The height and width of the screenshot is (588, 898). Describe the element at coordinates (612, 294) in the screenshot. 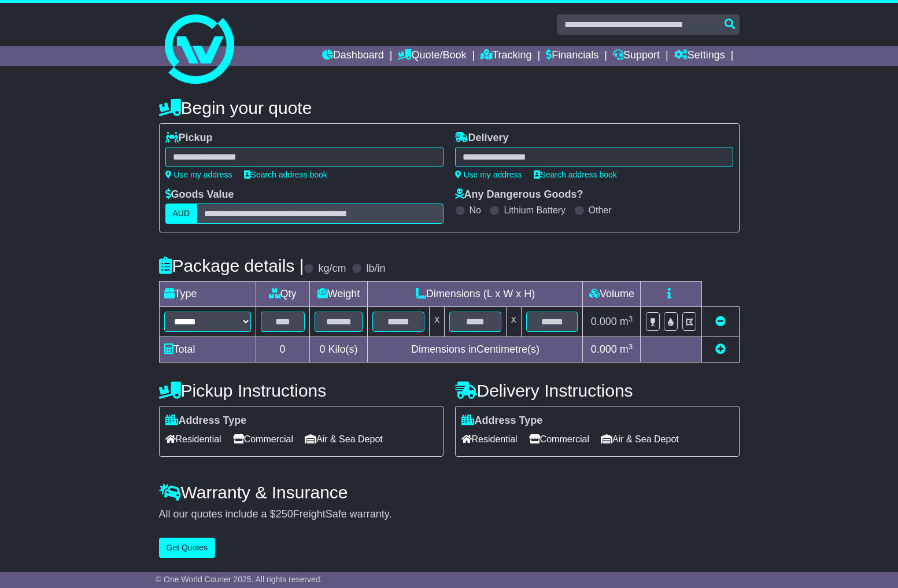

I see `td: Volume` at that location.